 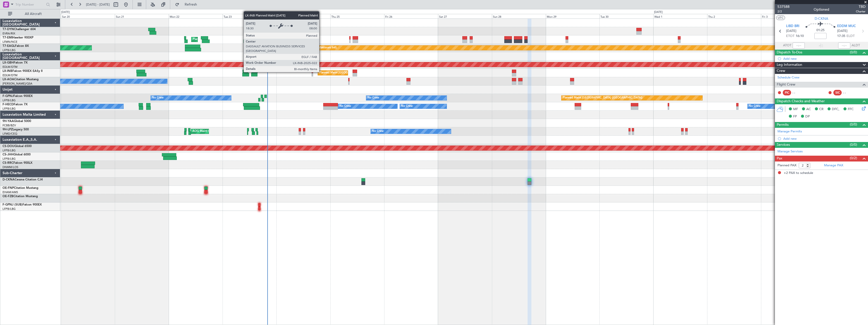 I want to click on a: D-CKNACessna Citation CJ4, so click(x=22, y=180).